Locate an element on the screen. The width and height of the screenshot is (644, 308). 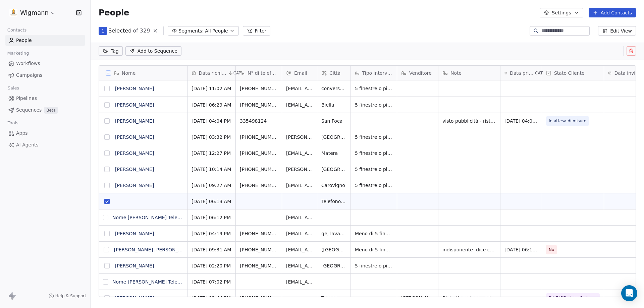
div: Stato Cliente is located at coordinates (573, 73).